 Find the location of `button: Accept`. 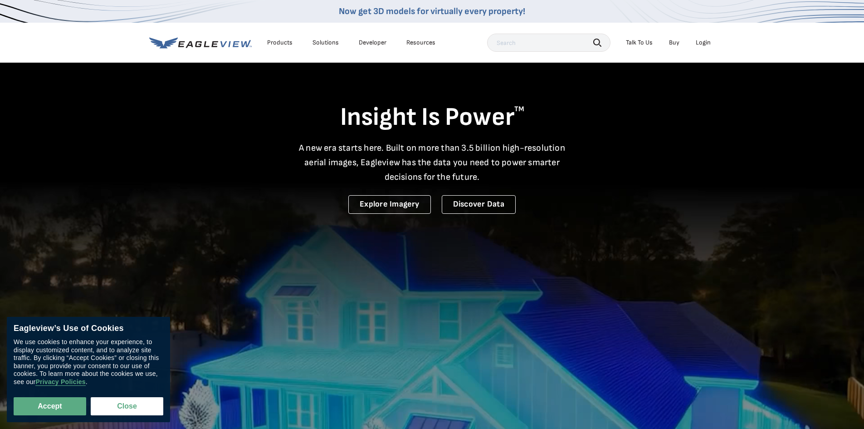

button: Accept is located at coordinates (50, 406).